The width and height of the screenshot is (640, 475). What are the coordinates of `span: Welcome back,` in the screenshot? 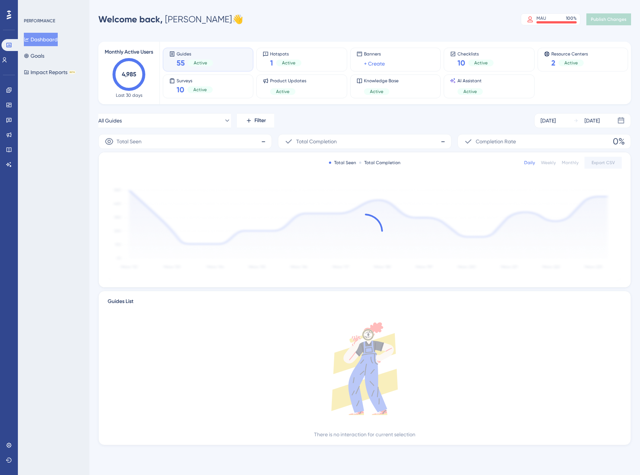 It's located at (130, 19).